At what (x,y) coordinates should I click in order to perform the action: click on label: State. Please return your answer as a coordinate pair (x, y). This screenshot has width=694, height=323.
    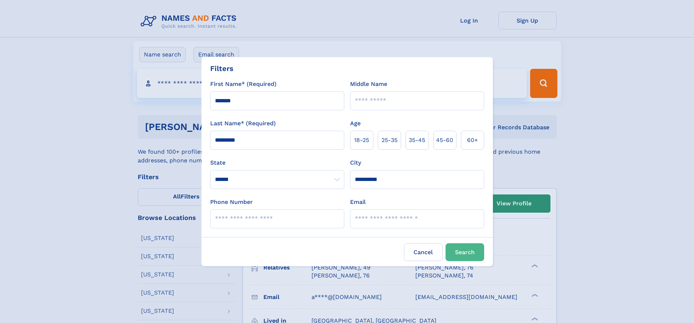
    Looking at the image, I should click on (277, 163).